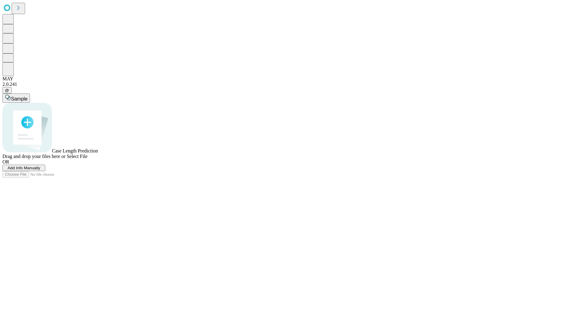 Image resolution: width=587 pixels, height=330 pixels. Describe the element at coordinates (293, 84) in the screenshot. I see `div: 2.0.241` at that location.